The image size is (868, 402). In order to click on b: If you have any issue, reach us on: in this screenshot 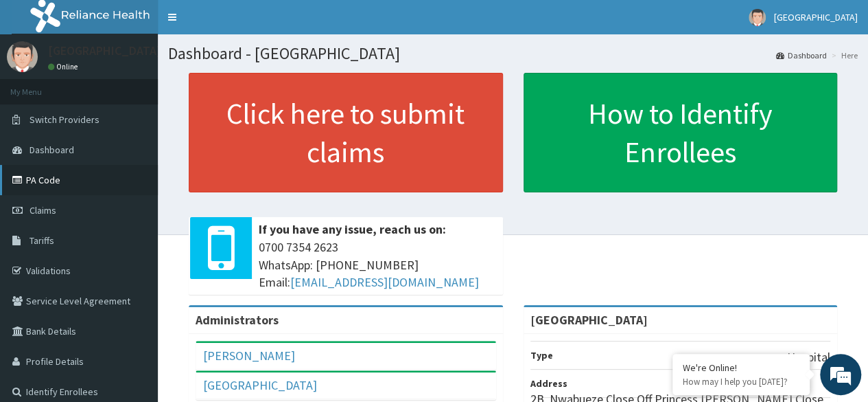, I will do `click(352, 229)`.